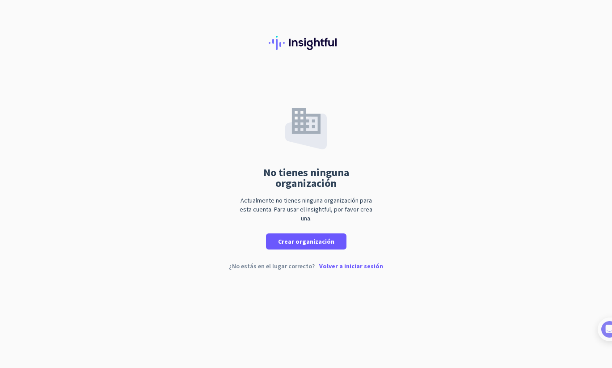  Describe the element at coordinates (351, 266) in the screenshot. I see `p: Volver a iniciar sesión` at that location.